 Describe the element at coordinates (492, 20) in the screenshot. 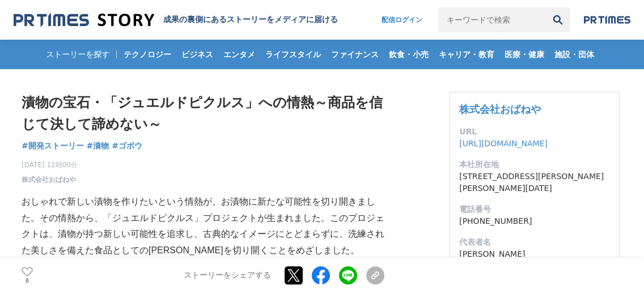

I see `input: キーワードで検索` at that location.